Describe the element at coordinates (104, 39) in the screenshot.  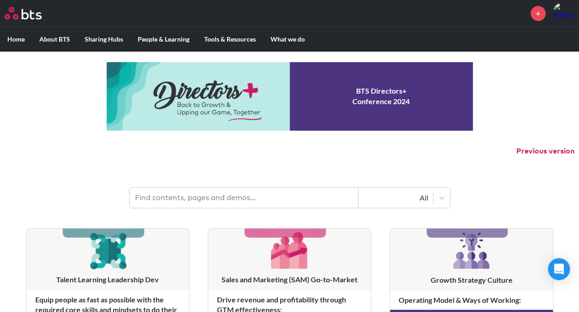
I see `label: Sharing Hubs` at that location.